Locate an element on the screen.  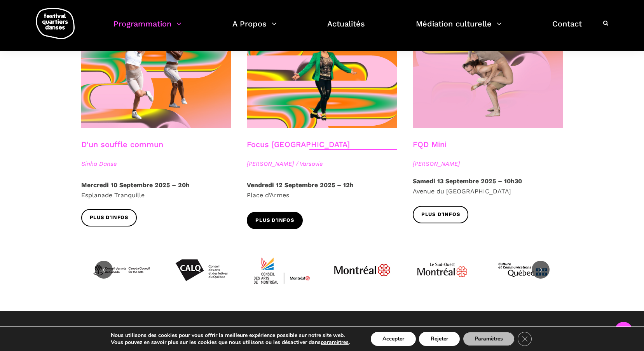
p: Place d’Armes is located at coordinates (322, 190).